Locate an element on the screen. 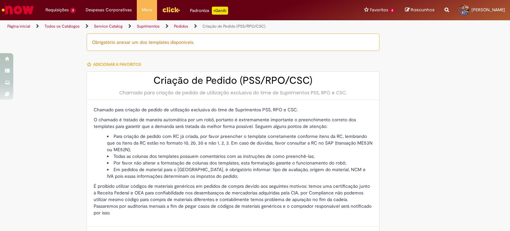 The width and height of the screenshot is (510, 231). p: O chamado é tratado de maneira automática por um robô, portanto é extremamente importante o preen... is located at coordinates (233, 123).